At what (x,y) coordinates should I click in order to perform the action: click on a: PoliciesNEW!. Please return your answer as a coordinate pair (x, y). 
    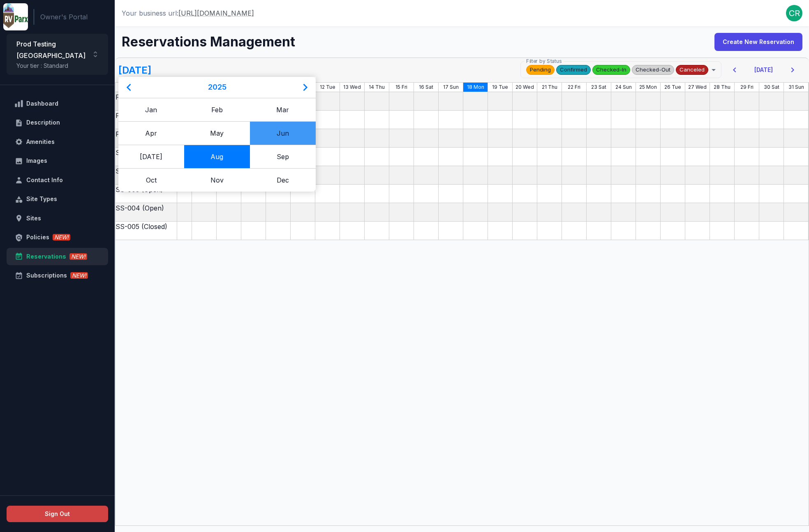
    Looking at the image, I should click on (57, 237).